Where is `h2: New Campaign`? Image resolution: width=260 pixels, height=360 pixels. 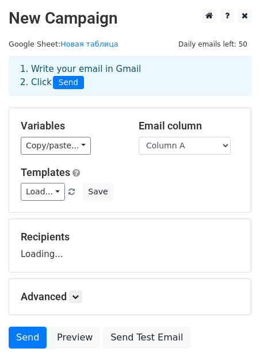
h2: New Campaign is located at coordinates (130, 18).